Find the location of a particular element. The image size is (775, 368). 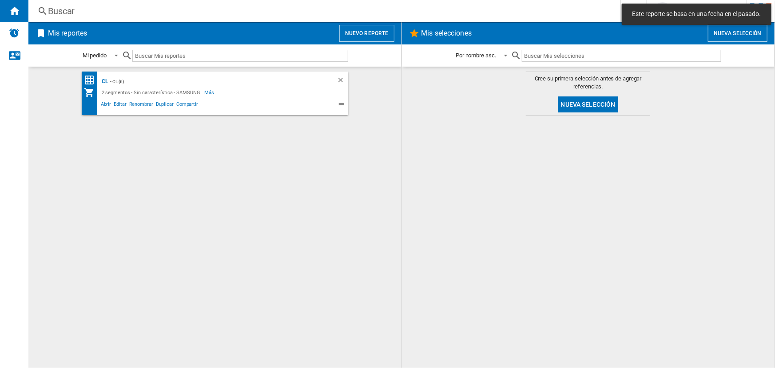

span: Compartir is located at coordinates (187, 105).